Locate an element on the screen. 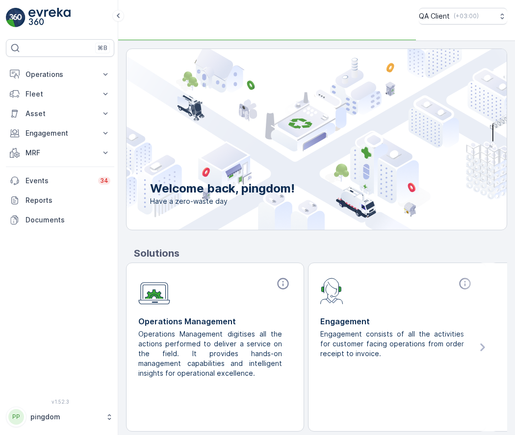  p: Solutions is located at coordinates (320, 254).